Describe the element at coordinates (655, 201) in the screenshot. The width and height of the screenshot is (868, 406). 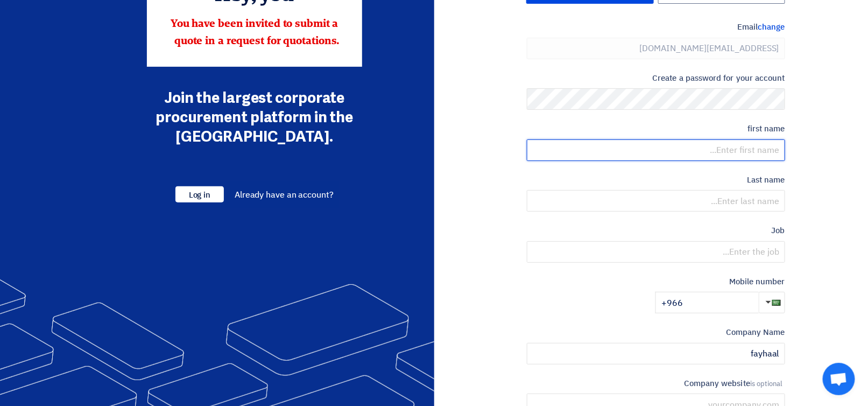
I see `input: Enter last name...` at that location.